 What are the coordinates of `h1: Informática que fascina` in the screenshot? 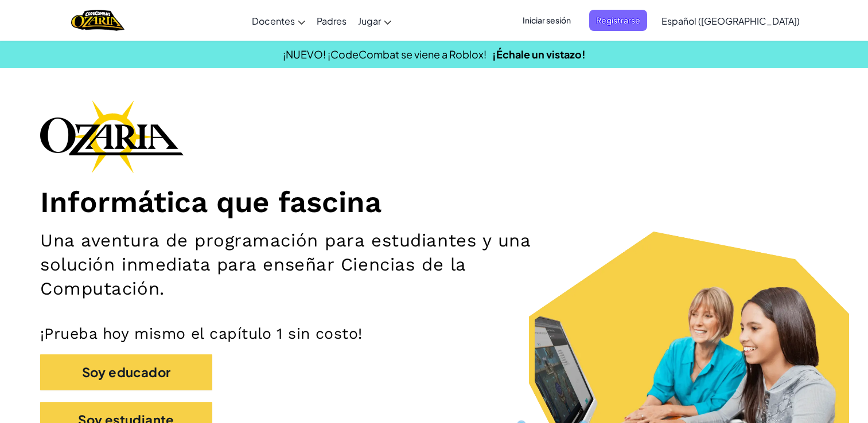 It's located at (434, 203).